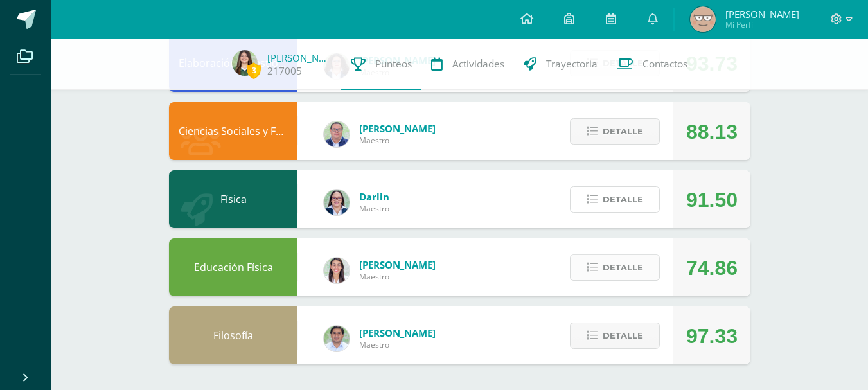  What do you see at coordinates (560, 64) in the screenshot?
I see `a: Trayectoria` at bounding box center [560, 64].